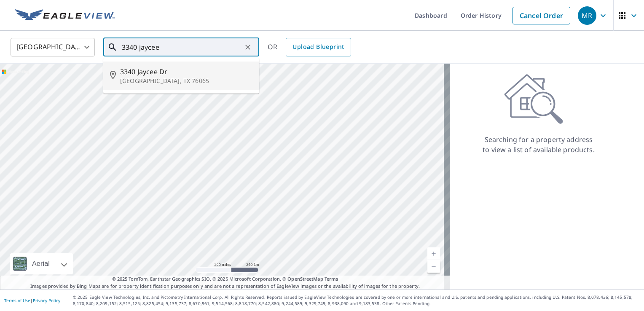 This screenshot has height=311, width=644. Describe the element at coordinates (434, 266) in the screenshot. I see `a: Current Level 5, Zoom Out` at that location.